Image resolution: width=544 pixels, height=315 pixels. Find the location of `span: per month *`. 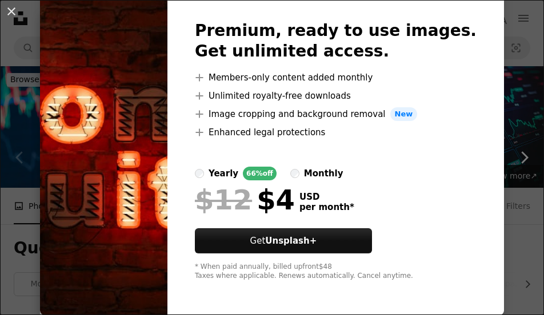

span: per month * is located at coordinates (327, 207).